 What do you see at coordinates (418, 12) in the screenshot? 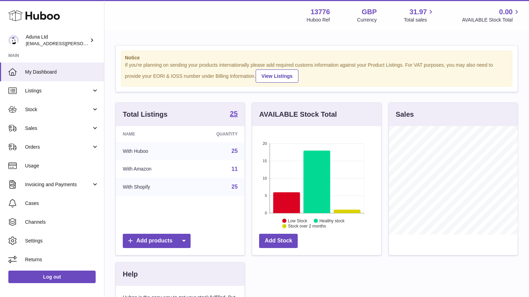
I see `span: 31.97` at bounding box center [418, 12].